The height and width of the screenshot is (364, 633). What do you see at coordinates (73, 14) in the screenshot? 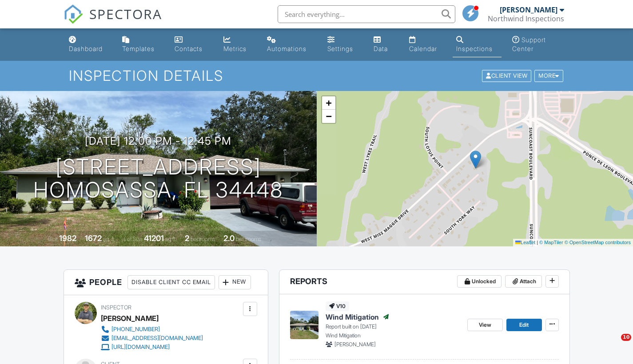
I see `img: The Best Home Inspection Software - Spectora` at bounding box center [73, 14].